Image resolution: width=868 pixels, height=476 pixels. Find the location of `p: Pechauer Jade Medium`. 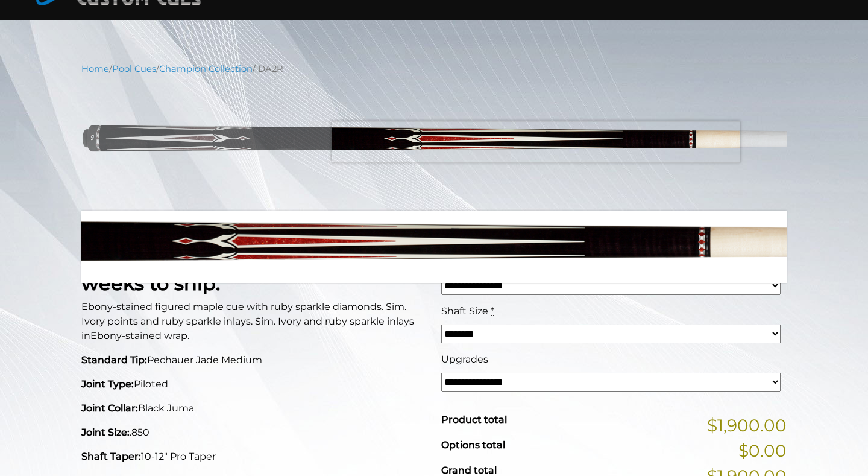

p: Pechauer Jade Medium is located at coordinates (254, 360).